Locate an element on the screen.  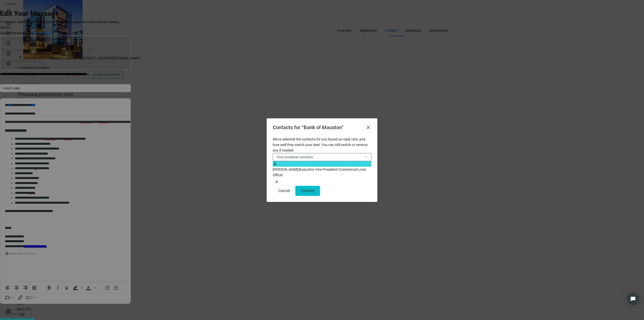
h2: Contacts for “Bank of Mauston” is located at coordinates (318, 127).